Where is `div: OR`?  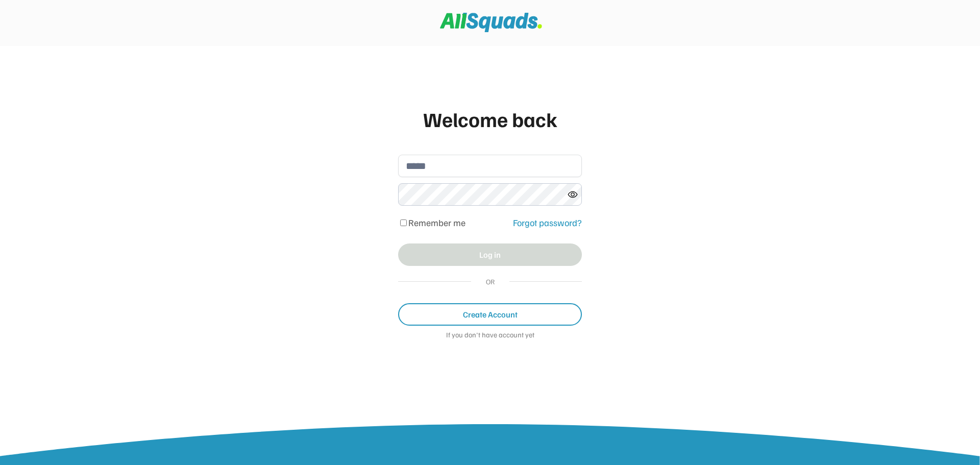 div: OR is located at coordinates (490, 282).